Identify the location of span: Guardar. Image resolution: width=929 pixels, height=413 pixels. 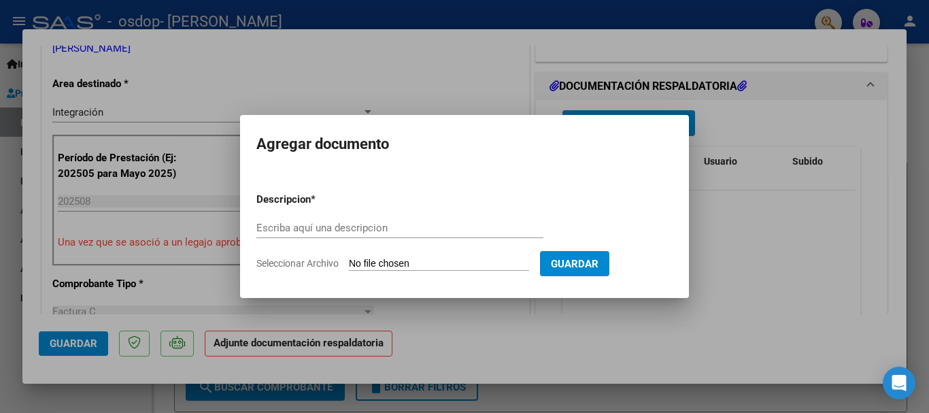
(574, 264).